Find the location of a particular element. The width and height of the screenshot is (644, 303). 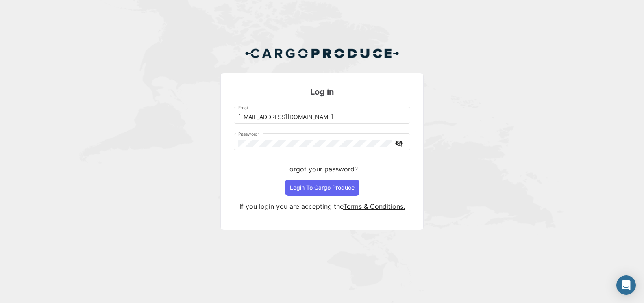

div: Abrir Intercom Messenger is located at coordinates (626, 285).